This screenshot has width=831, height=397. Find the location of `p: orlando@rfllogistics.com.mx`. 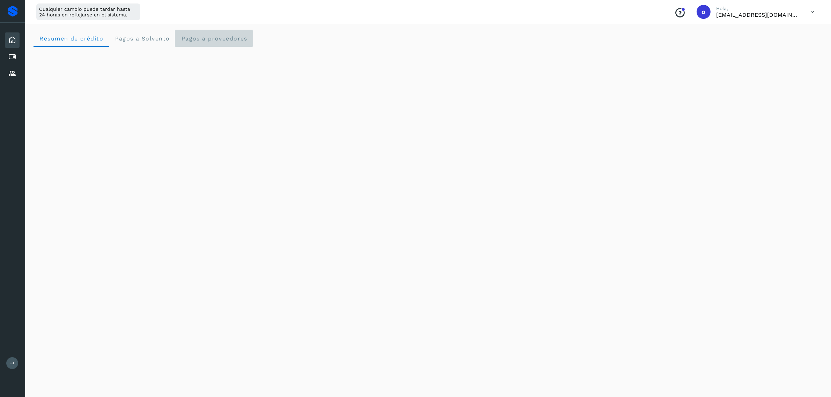

p: orlando@rfllogistics.com.mx is located at coordinates (758, 15).